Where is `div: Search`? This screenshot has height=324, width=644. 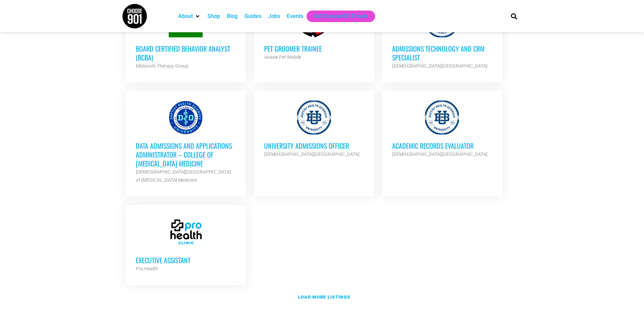 div: Search is located at coordinates (513, 16).